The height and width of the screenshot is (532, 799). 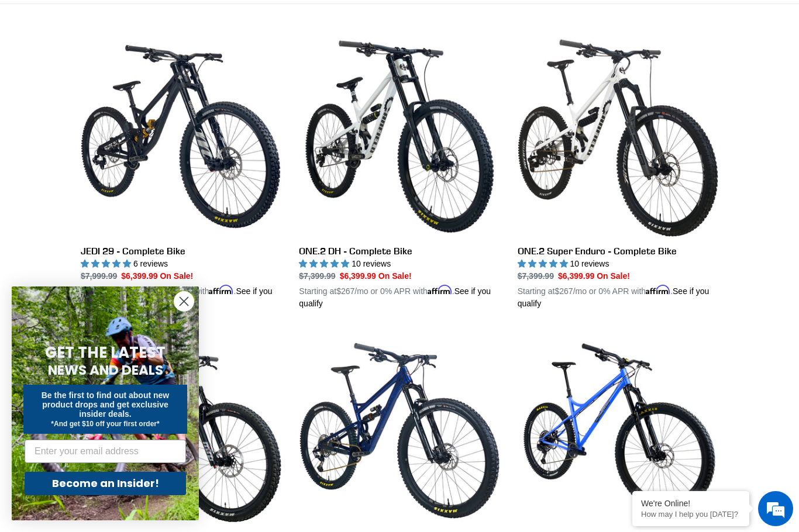 What do you see at coordinates (105, 424) in the screenshot?
I see `span: *And get $10 off your first order*` at bounding box center [105, 424].